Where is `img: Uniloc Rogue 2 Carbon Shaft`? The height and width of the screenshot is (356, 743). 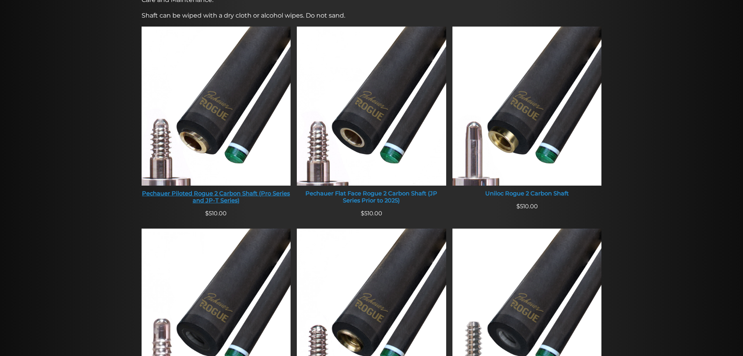 img: Uniloc Rogue 2 Carbon Shaft is located at coordinates (527, 106).